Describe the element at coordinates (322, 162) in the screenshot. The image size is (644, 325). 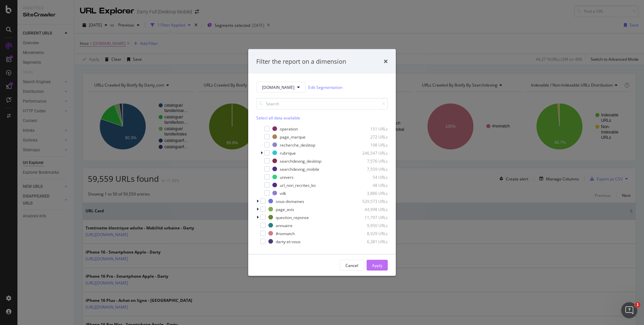
I see `div: modal` at that location.